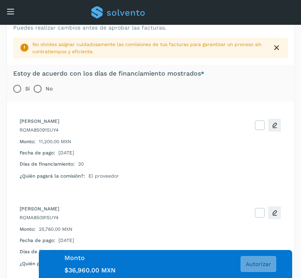  What do you see at coordinates (258, 264) in the screenshot?
I see `button: Autorizar` at bounding box center [258, 264].